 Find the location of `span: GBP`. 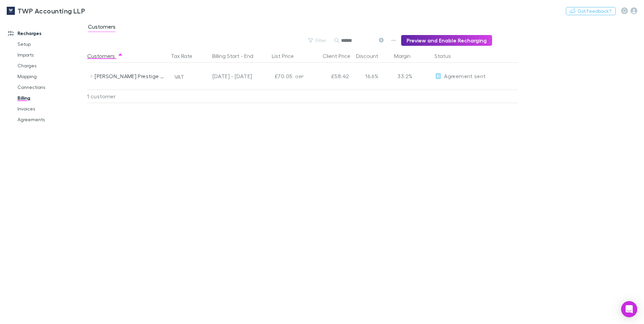

span: GBP is located at coordinates (299, 77).